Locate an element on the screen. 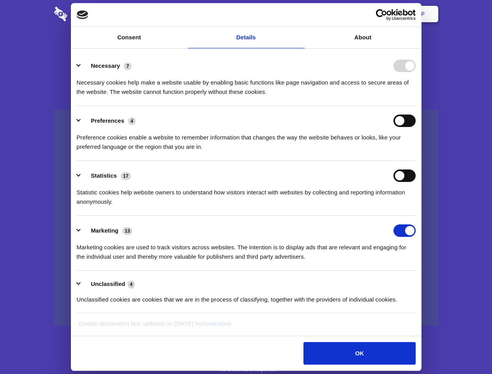 The height and width of the screenshot is (374, 492). label: Marketing is located at coordinates (104, 230).